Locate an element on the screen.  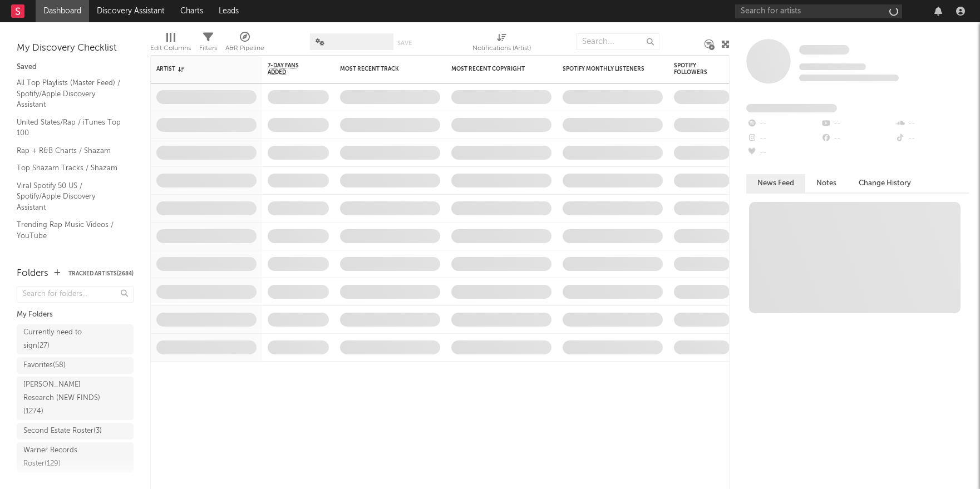
div: Most Recent Copyright is located at coordinates (493, 69).